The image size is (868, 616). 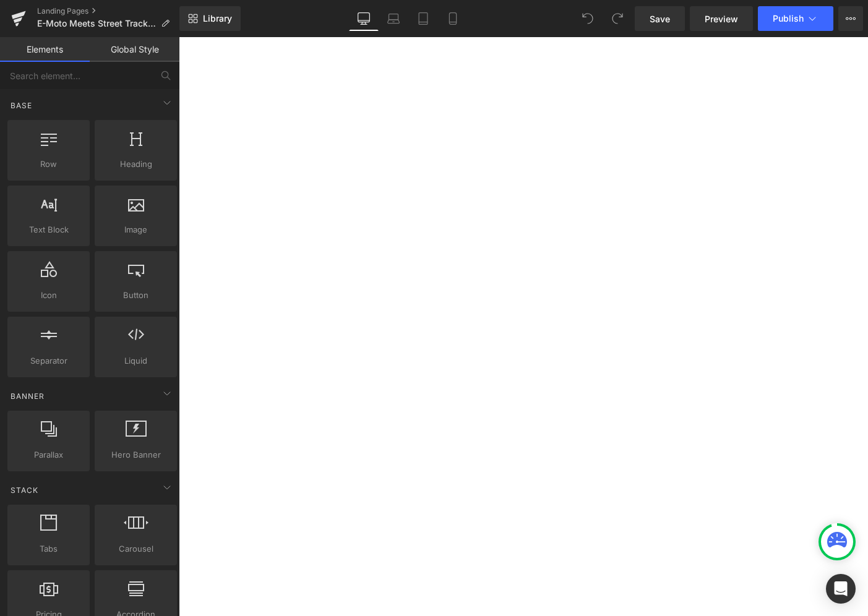 I want to click on span: Separator, so click(x=48, y=361).